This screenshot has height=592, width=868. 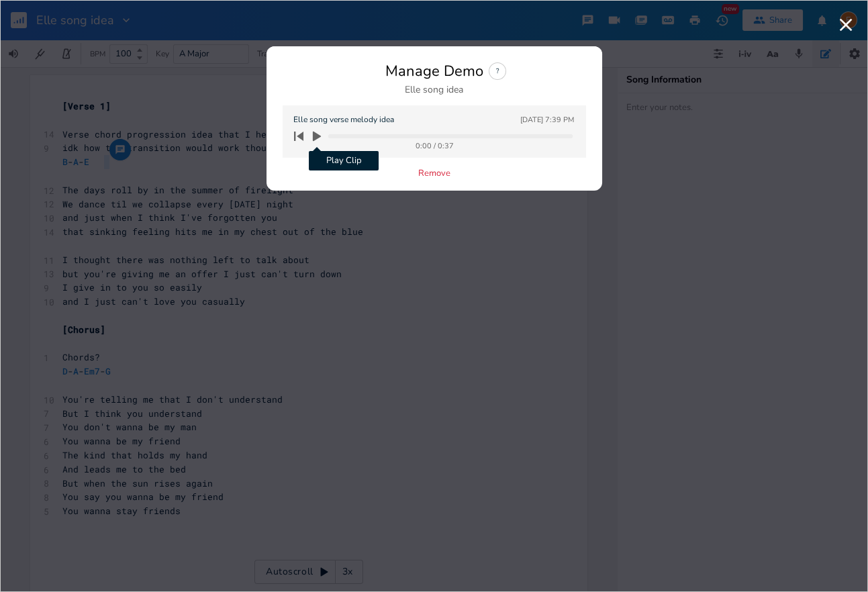 What do you see at coordinates (434, 174) in the screenshot?
I see `button: Remove` at bounding box center [434, 174].